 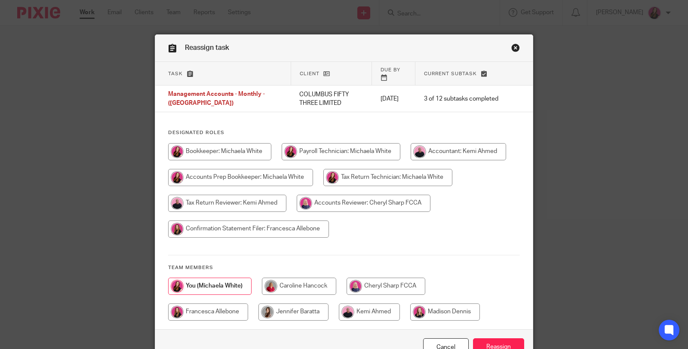 What do you see at coordinates (207, 48) in the screenshot?
I see `span: Reassign task` at bounding box center [207, 48].